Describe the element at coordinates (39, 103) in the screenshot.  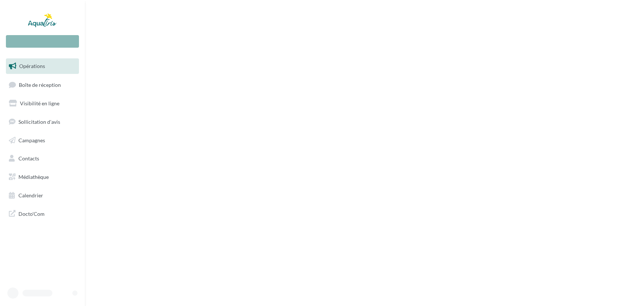
I see `span: Visibilité en ligne` at that location.